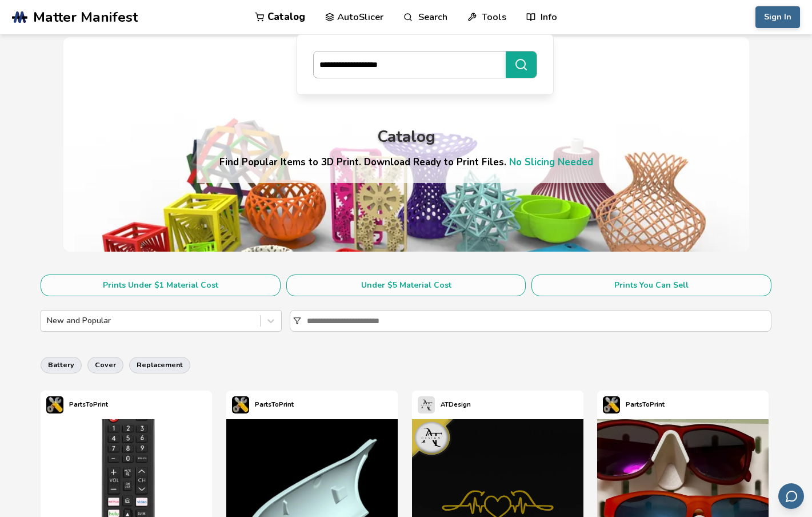 The width and height of the screenshot is (812, 517). Describe the element at coordinates (160, 365) in the screenshot. I see `button: replacement` at that location.